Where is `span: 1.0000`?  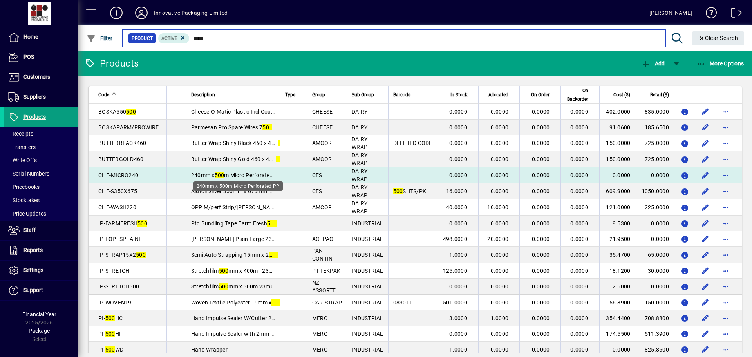 span: 1.0000 is located at coordinates (500, 318).